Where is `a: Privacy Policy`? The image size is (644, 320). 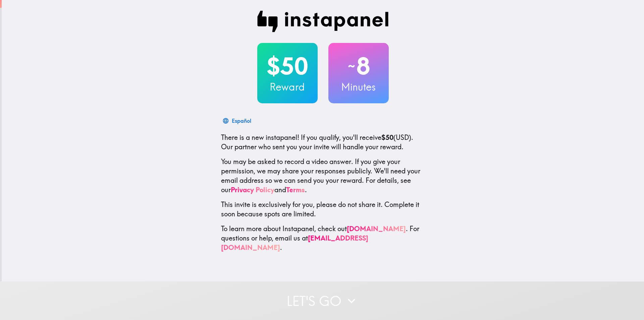
a: Privacy Policy is located at coordinates (252, 190).